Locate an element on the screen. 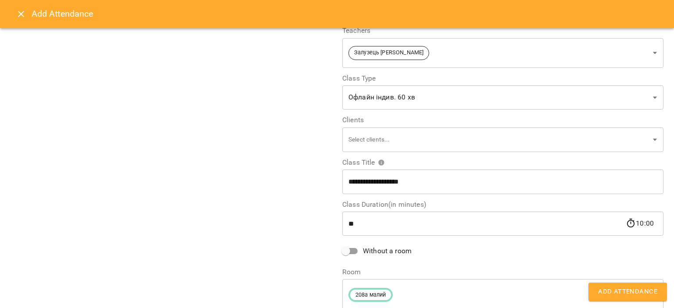  span: 208а малий is located at coordinates (370, 295).